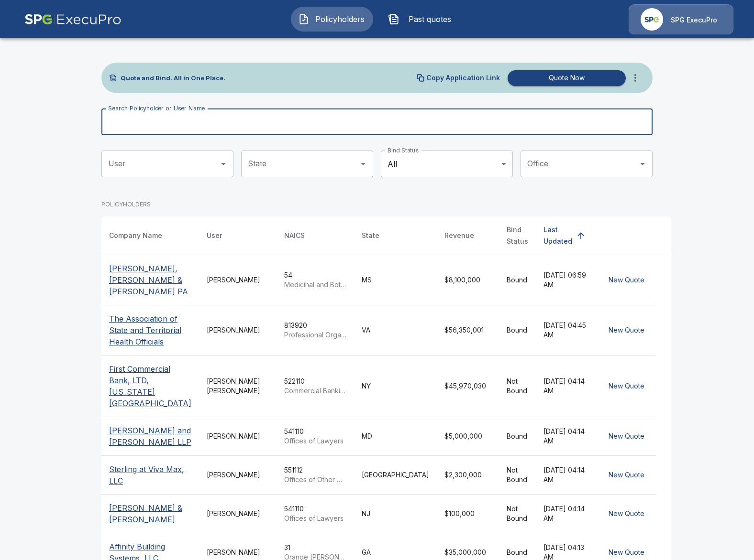  I want to click on div: State, so click(370, 236).